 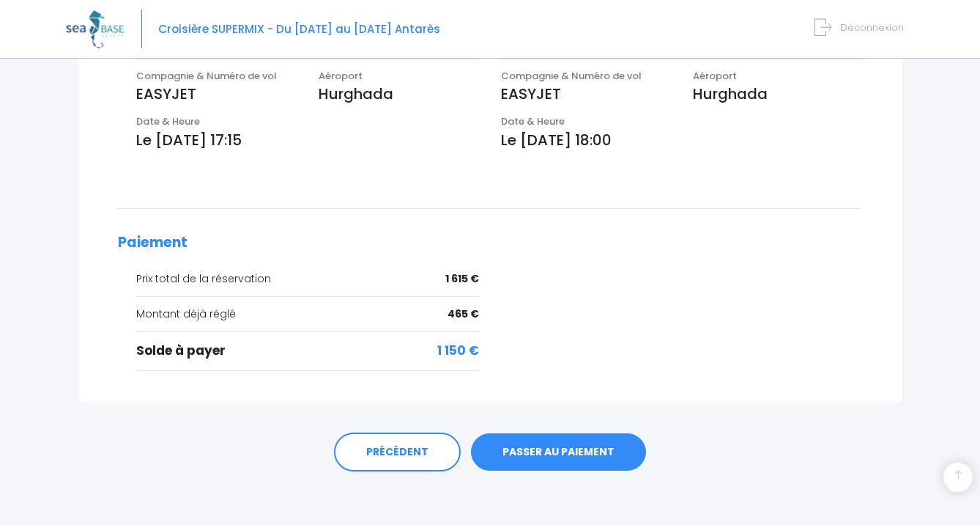 I want to click on div: Solde à payer, so click(x=307, y=351).